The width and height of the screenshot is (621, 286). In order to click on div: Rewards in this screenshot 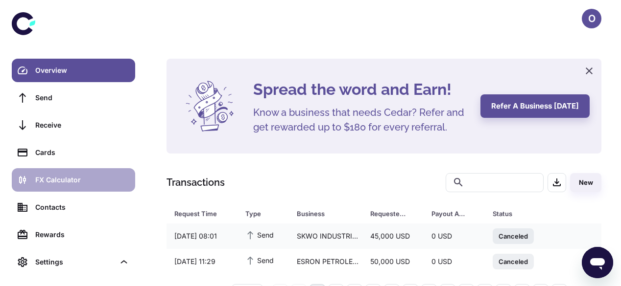, I will do `click(82, 235)`.